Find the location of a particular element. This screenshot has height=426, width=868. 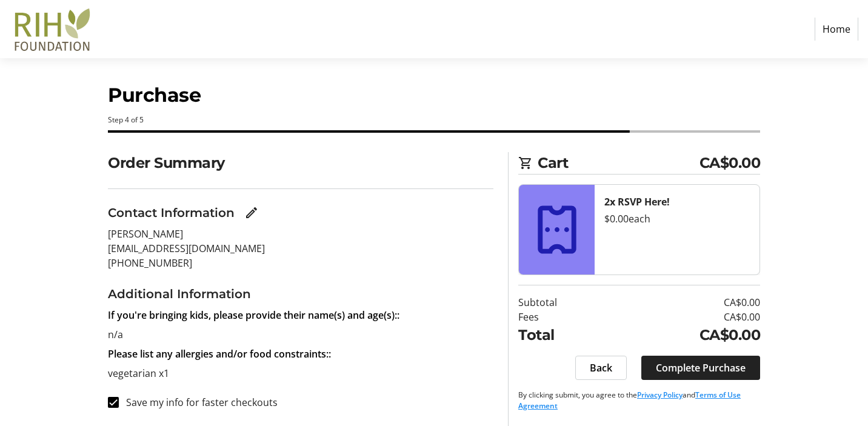

td: Subtotal is located at coordinates (565, 303).